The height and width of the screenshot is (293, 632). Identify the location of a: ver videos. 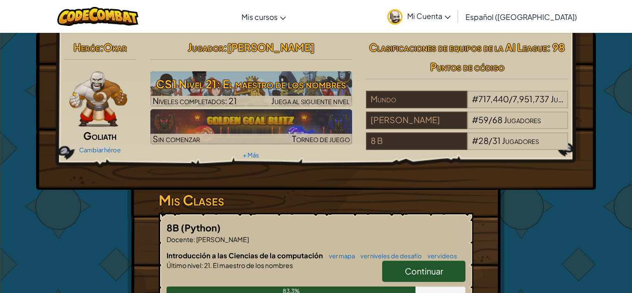
(440, 256).